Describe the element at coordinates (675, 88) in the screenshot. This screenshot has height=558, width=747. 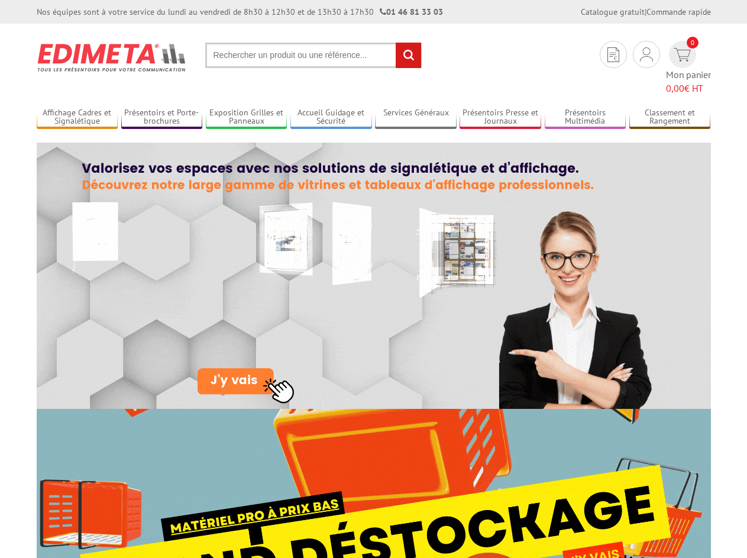
I see `span: 0,00` at that location.